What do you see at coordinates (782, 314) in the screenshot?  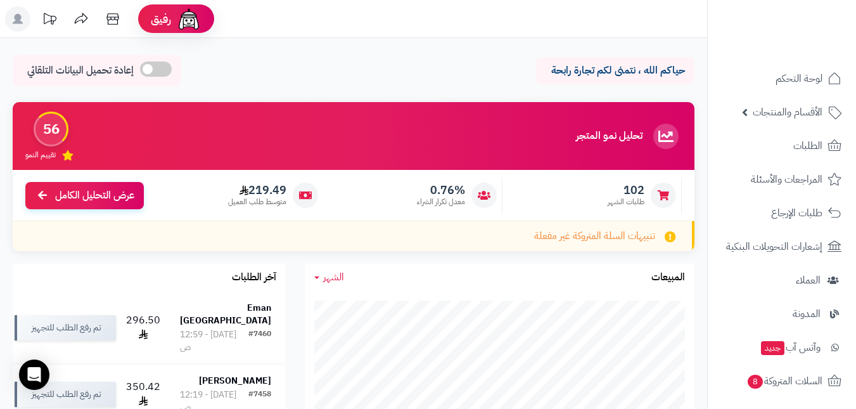 I see `a: المدونة` at bounding box center [782, 314].